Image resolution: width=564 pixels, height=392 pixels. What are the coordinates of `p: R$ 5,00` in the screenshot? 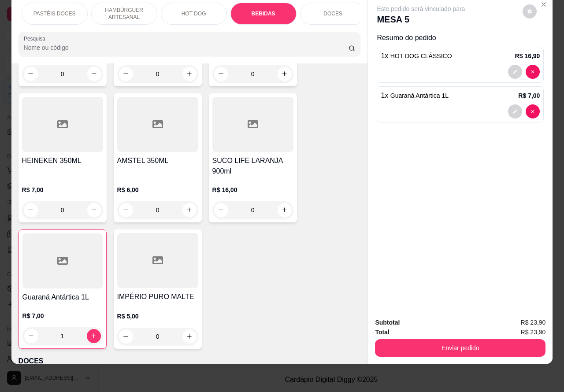 It's located at (158, 316).